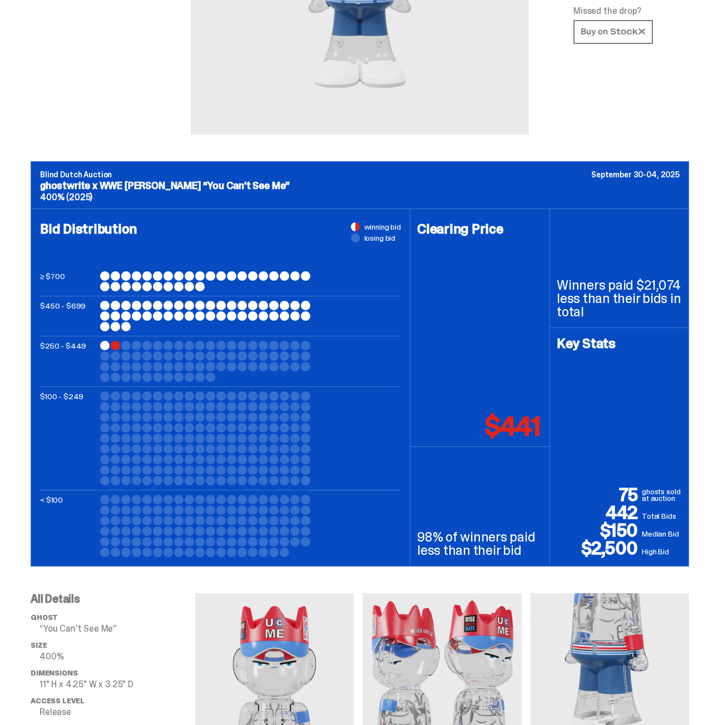 Image resolution: width=728 pixels, height=725 pixels. What do you see at coordinates (113, 598) in the screenshot?
I see `p: All Details` at bounding box center [113, 598].